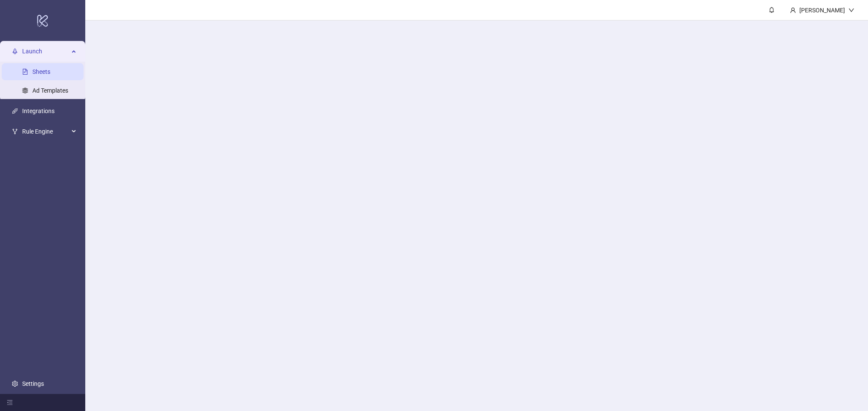  What do you see at coordinates (39, 111) in the screenshot?
I see `a: Integrations` at bounding box center [39, 111].